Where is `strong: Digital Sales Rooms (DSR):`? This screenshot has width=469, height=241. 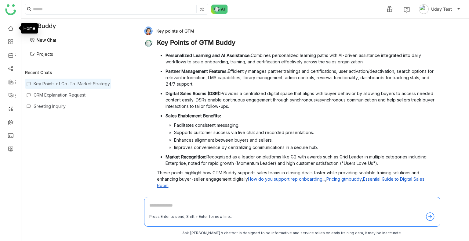
strong: Digital Sales Rooms (DSR): is located at coordinates (193, 93).